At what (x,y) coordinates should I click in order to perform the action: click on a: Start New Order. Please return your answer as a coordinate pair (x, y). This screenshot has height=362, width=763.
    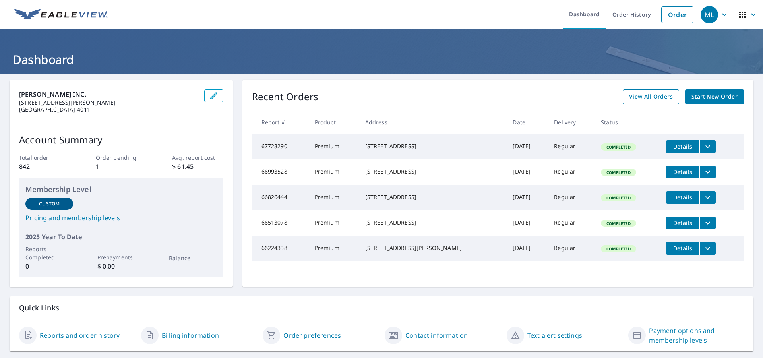
    Looking at the image, I should click on (715, 97).